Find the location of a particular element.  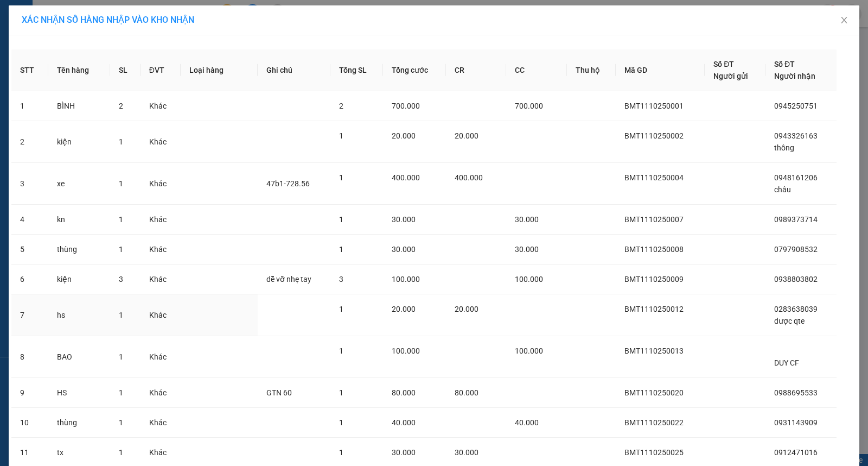

td: 3 is located at coordinates (30, 184).